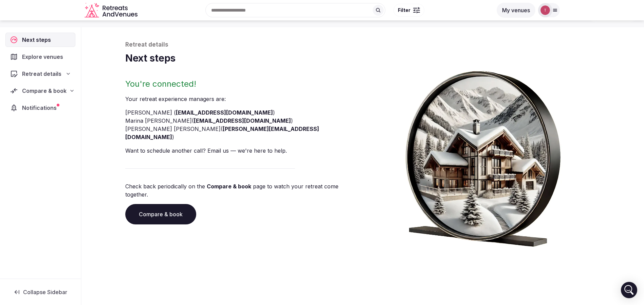 The width and height of the screenshot is (644, 305). Describe the element at coordinates (545, 10) in the screenshot. I see `img: Thiago Martins` at that location.